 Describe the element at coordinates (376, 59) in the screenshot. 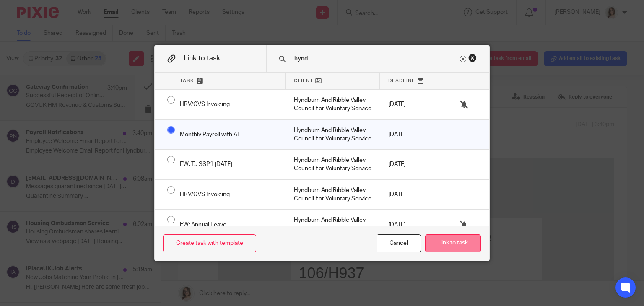

I see `input: Search task name or client...` at that location.